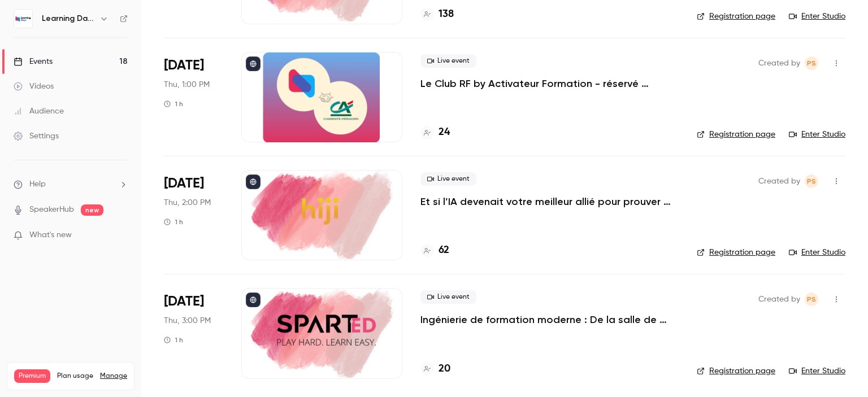  Describe the element at coordinates (549, 320) in the screenshot. I see `p: Ingénierie de formation moderne : De la salle de classe au flux de travail, concevoir pour l’usag...` at that location.